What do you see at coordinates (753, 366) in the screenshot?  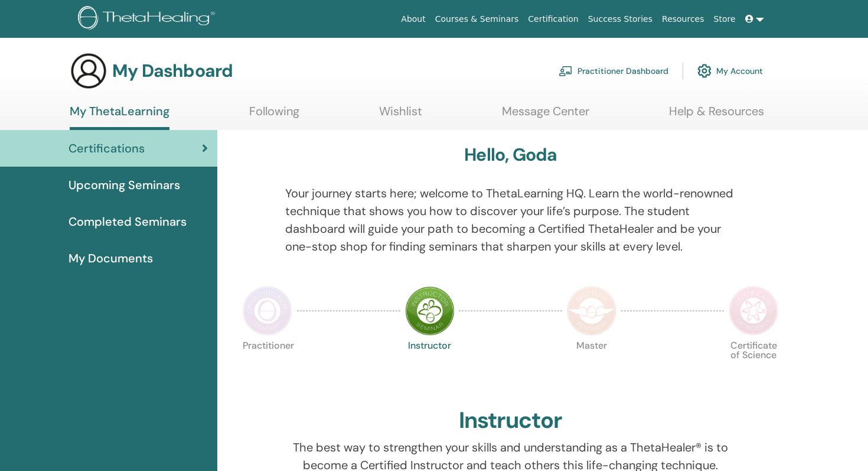 I see `p: Certificate of Science` at bounding box center [753, 366].